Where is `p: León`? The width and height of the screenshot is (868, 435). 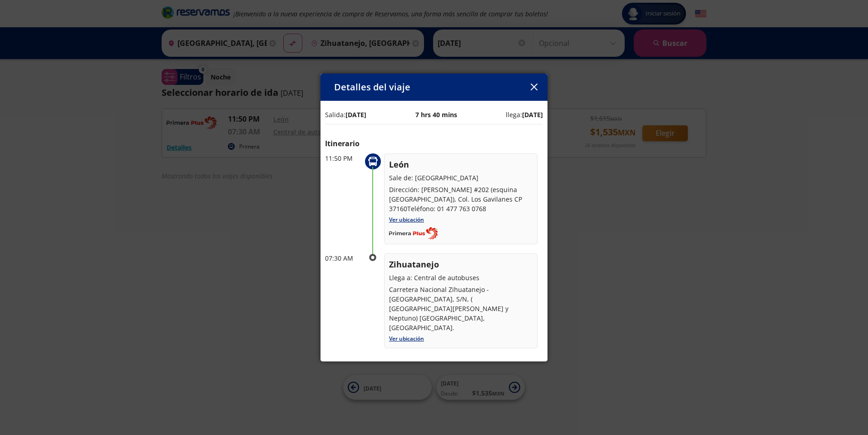 p: León is located at coordinates (461, 164).